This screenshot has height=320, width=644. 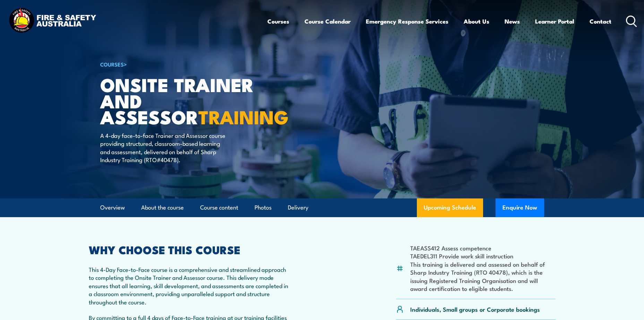 I want to click on li: TAEDEL311 Provide work skill instruction, so click(x=483, y=256).